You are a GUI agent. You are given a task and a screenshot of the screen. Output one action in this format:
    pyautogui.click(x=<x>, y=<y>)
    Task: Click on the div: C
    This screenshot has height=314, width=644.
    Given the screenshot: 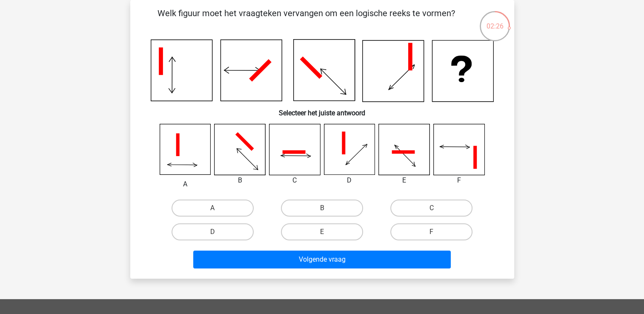 What is the action you would take?
    pyautogui.click(x=294, y=180)
    